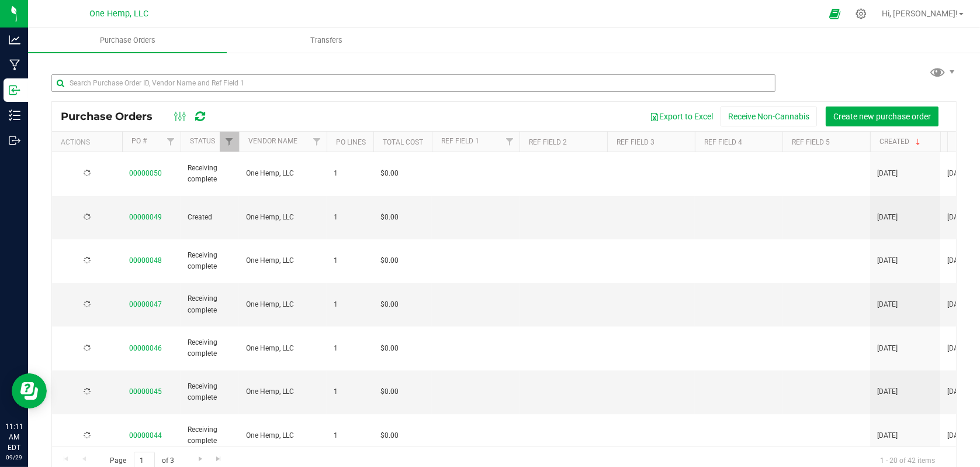 This screenshot has width=980, height=467. What do you see at coordinates (145, 260) in the screenshot?
I see `a: 00000048` at bounding box center [145, 260].